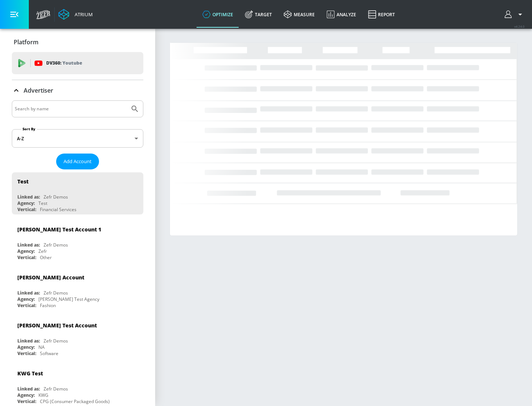 This screenshot has height=406, width=532. Describe the element at coordinates (30, 373) in the screenshot. I see `div: KWG Test` at that location.